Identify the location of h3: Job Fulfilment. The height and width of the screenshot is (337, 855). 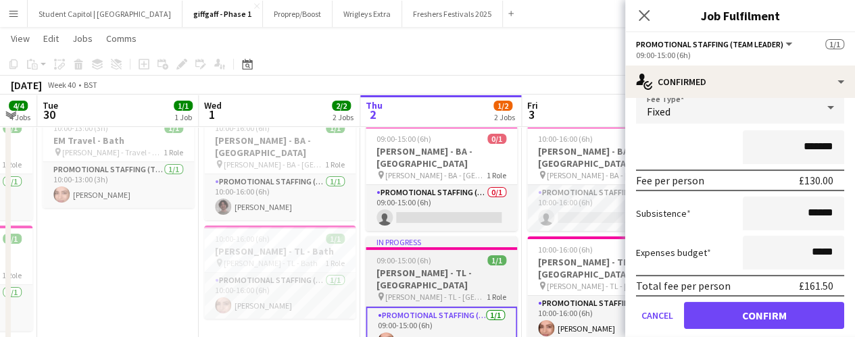
(740, 16).